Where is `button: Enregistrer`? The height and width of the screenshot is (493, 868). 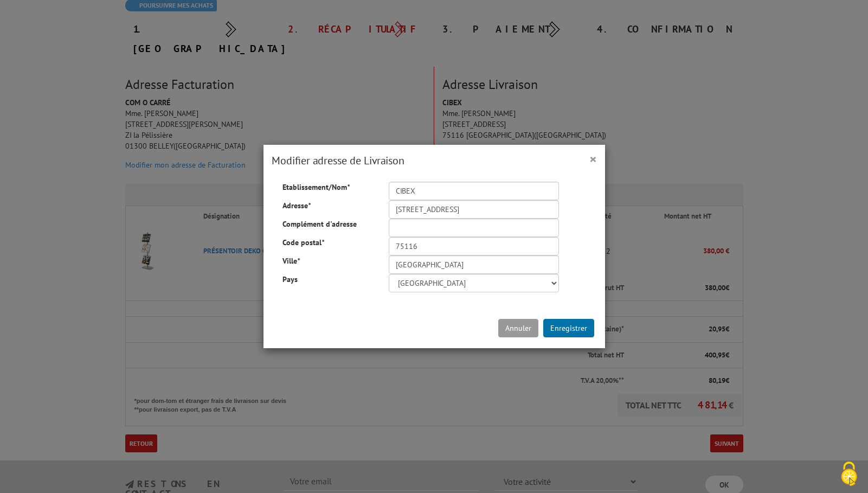 button: Enregistrer is located at coordinates (569, 328).